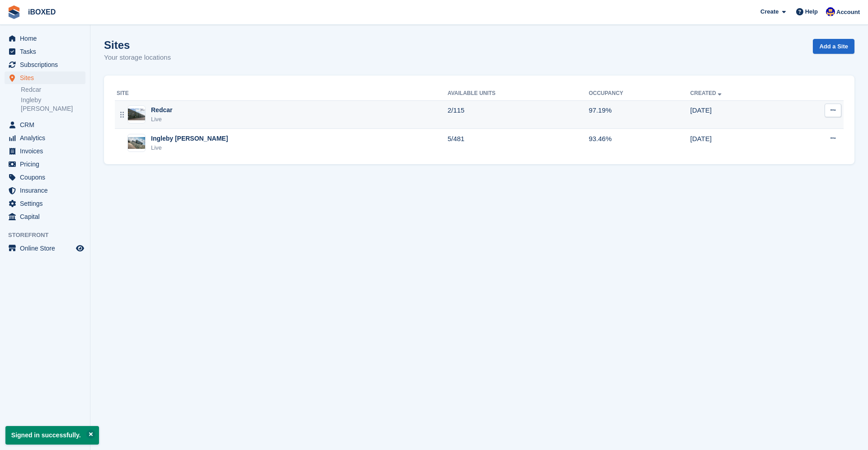 The height and width of the screenshot is (450, 868). What do you see at coordinates (47, 216) in the screenshot?
I see `span: Capital` at bounding box center [47, 216].